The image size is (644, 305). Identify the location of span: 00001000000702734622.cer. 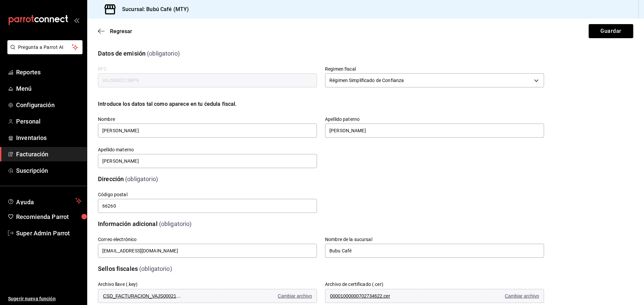
(370, 296).